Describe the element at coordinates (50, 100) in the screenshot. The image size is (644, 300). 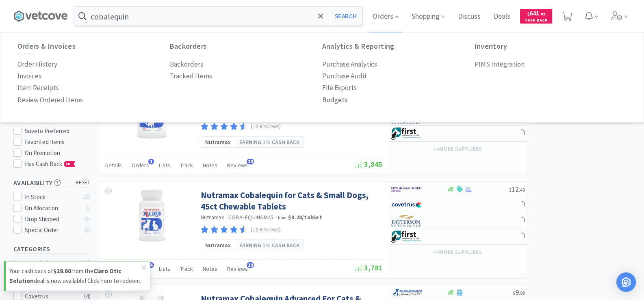
I see `a: Review Ordered Items` at that location.